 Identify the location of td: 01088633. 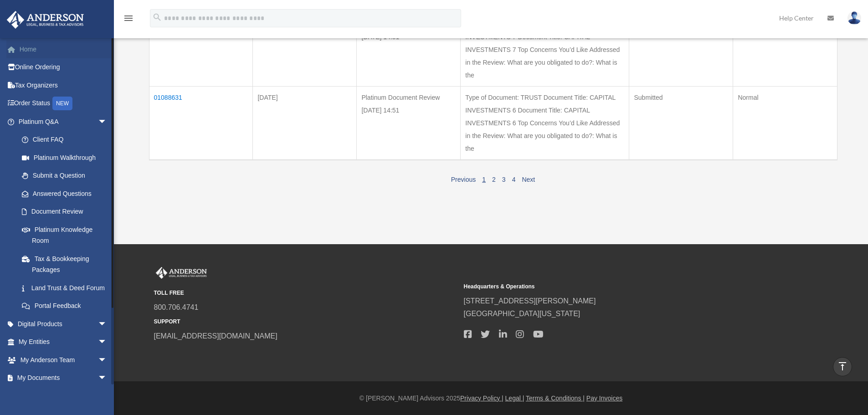
(201, 49).